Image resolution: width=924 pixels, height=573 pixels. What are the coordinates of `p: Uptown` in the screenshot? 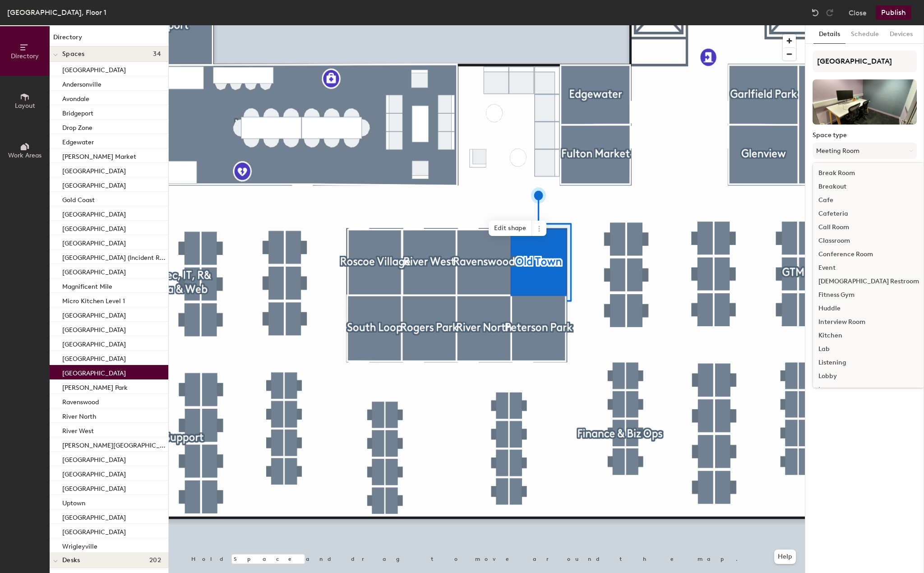 It's located at (73, 502).